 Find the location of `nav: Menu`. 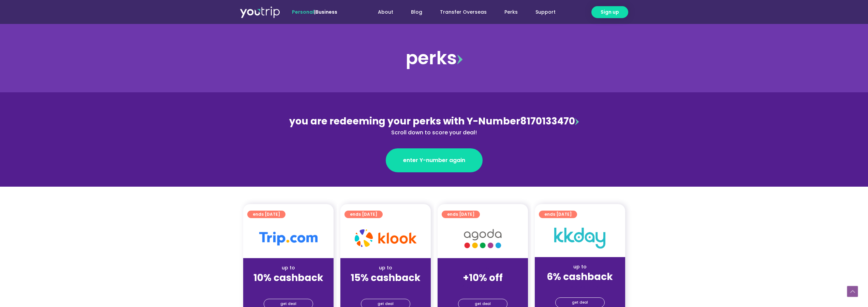

nav: Menu is located at coordinates (460, 12).